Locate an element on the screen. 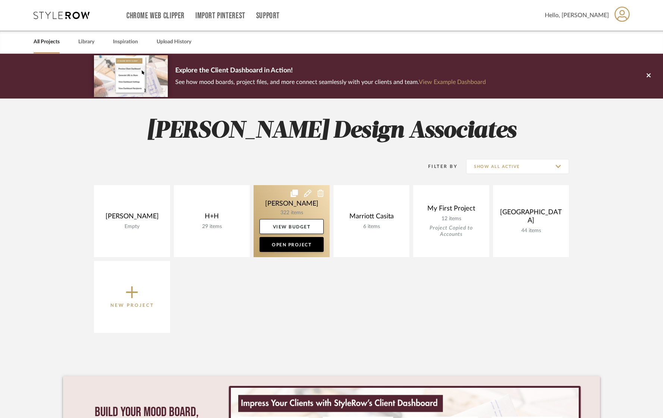 This screenshot has width=663, height=418. div: 44 items is located at coordinates (531, 230).